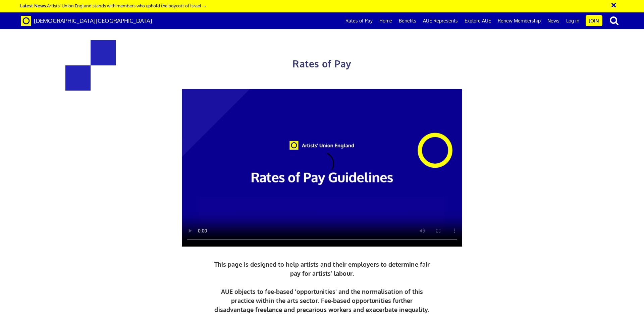  Describe the element at coordinates (386, 21) in the screenshot. I see `a: Home` at that location.